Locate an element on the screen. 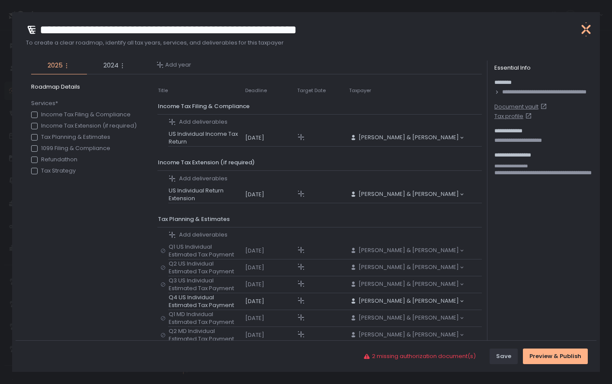 Image resolution: width=612 pixels, height=384 pixels. span: Income Tax Extension (if required) is located at coordinates (206, 162).